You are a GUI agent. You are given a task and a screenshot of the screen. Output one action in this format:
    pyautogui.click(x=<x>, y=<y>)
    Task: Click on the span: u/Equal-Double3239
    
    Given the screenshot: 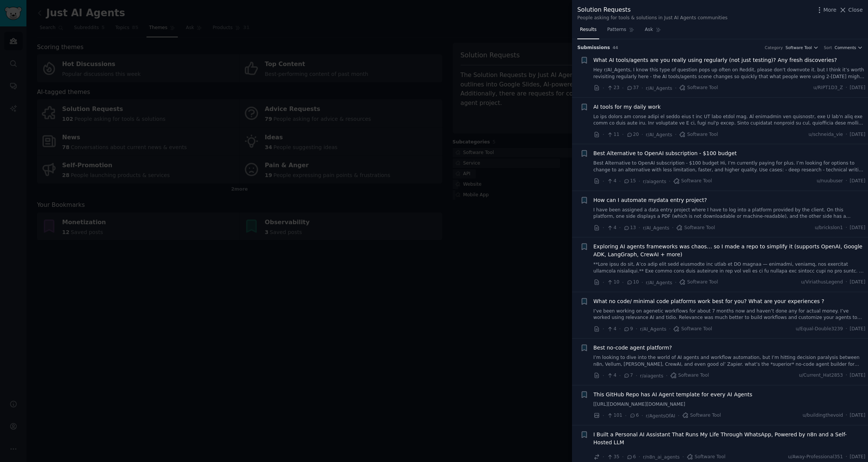 What is the action you would take?
    pyautogui.click(x=819, y=329)
    